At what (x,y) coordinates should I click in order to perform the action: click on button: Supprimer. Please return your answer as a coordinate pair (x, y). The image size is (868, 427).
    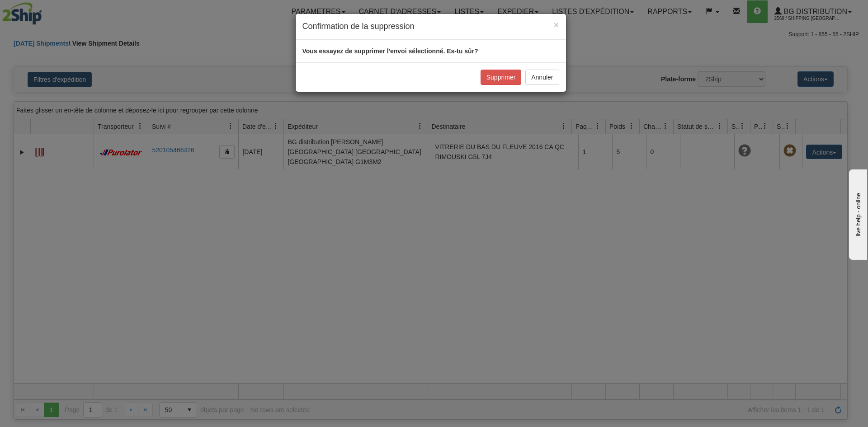
    Looking at the image, I should click on (501, 77).